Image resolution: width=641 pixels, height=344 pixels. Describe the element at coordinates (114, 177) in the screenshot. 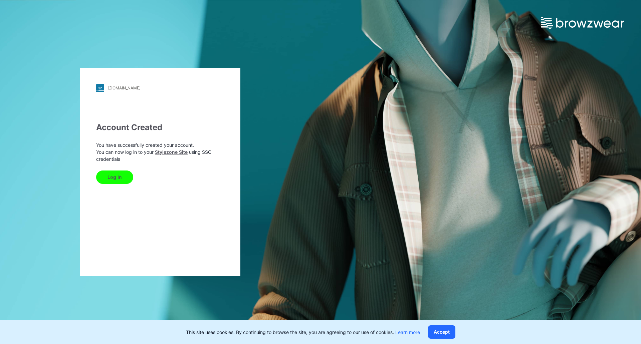

I see `button: Log In` at that location.